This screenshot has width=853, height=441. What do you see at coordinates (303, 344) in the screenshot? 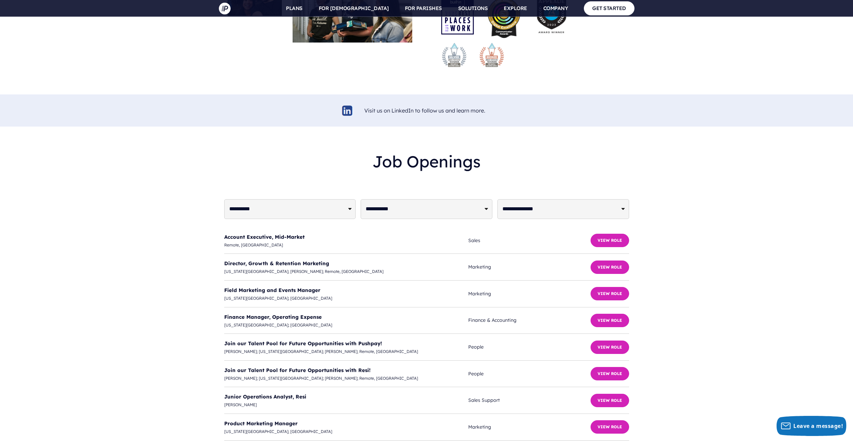
I see `a: Join our Talent Pool for Future Opportunities with Pushpay!` at bounding box center [303, 344].